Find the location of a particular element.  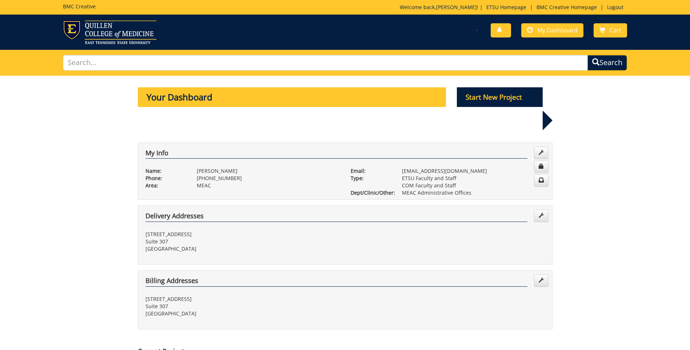

p: Type: is located at coordinates (371, 178).